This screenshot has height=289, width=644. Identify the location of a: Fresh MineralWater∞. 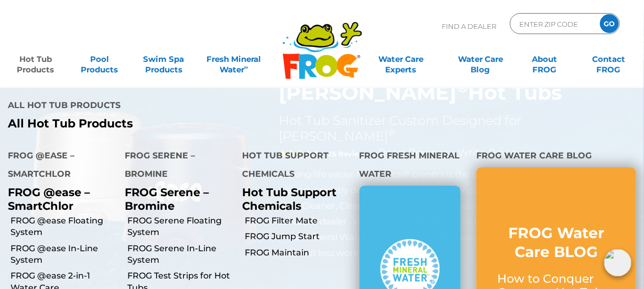
(234, 60).